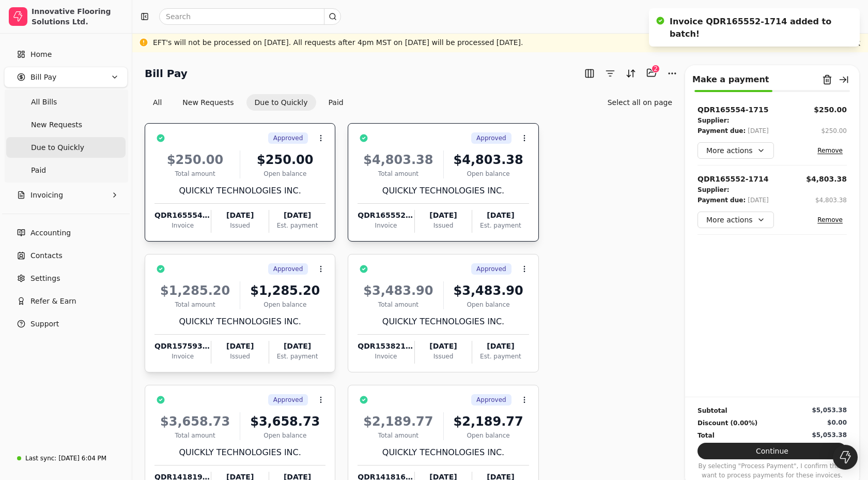  Describe the element at coordinates (656, 69) in the screenshot. I see `div: 2` at that location.